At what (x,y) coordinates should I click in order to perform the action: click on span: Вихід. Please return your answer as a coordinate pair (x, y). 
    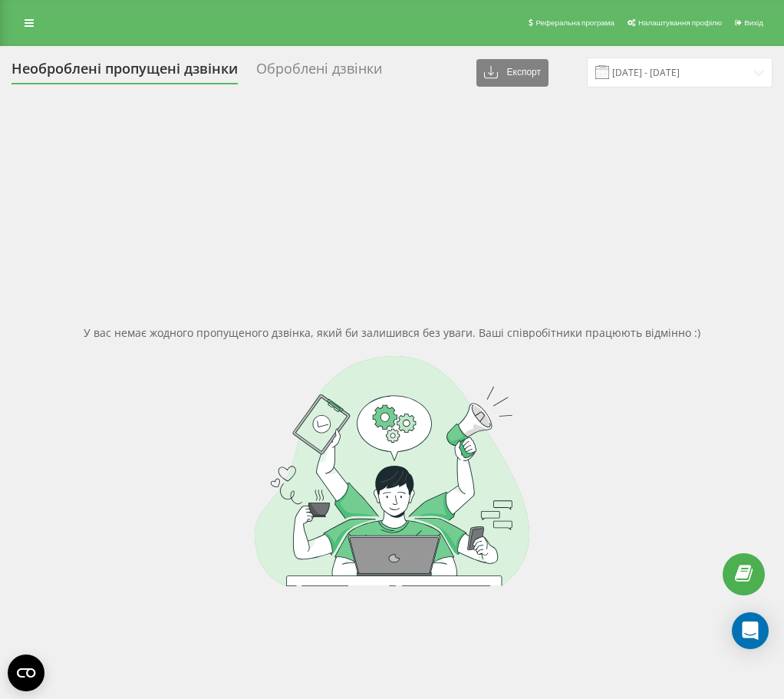
    Looking at the image, I should click on (754, 23).